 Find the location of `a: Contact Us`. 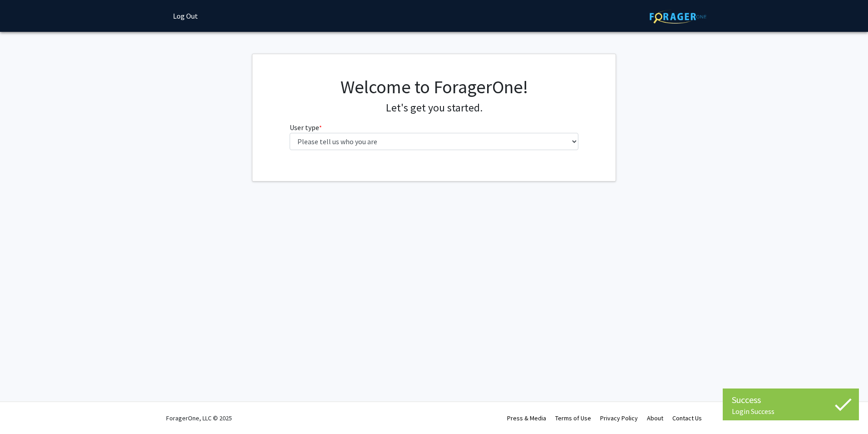

a: Contact Us is located at coordinates (687, 418).